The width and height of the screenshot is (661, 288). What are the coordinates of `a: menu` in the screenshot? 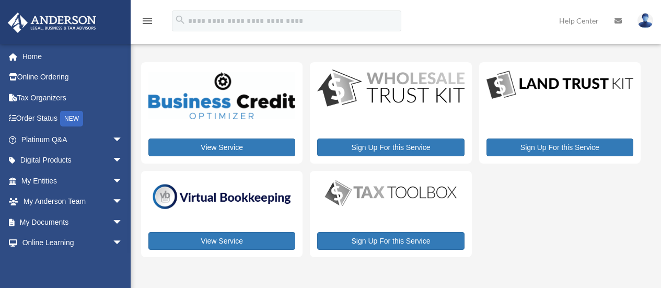 It's located at (147, 22).